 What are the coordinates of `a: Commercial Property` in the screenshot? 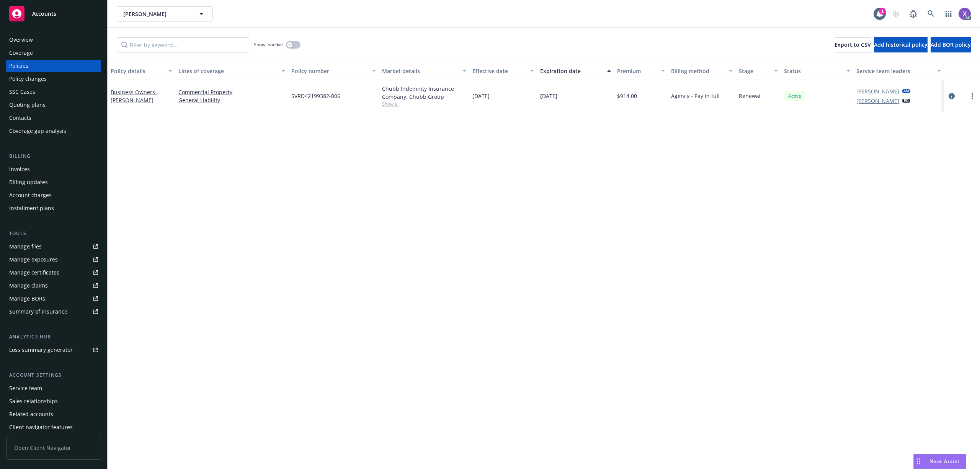 It's located at (231, 92).